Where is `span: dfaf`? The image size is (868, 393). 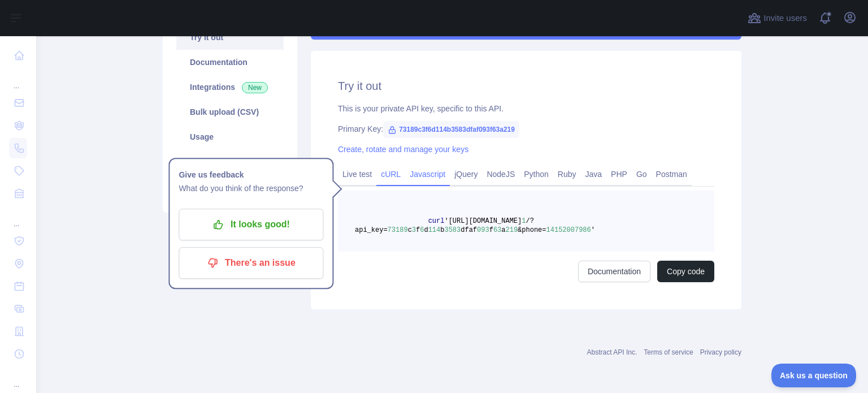 span: dfaf is located at coordinates (468, 230).